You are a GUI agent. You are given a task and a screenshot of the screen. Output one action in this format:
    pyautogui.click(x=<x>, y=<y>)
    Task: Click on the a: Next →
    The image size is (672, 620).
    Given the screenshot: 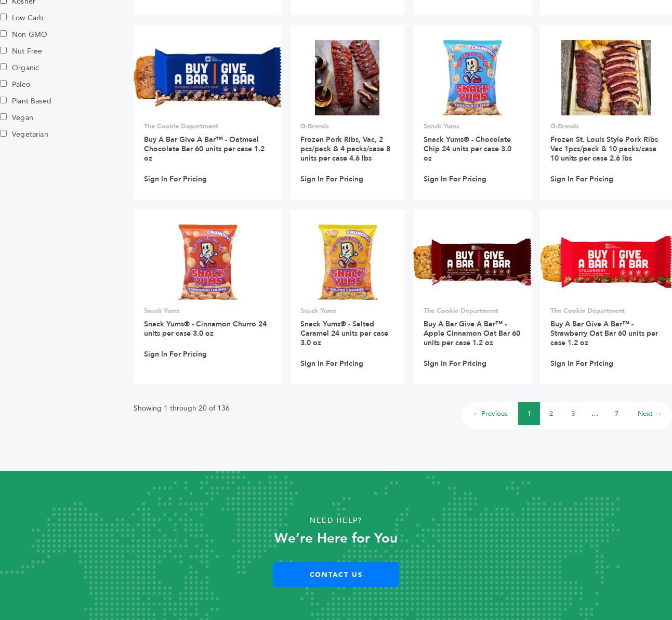 What is the action you would take?
    pyautogui.click(x=650, y=414)
    